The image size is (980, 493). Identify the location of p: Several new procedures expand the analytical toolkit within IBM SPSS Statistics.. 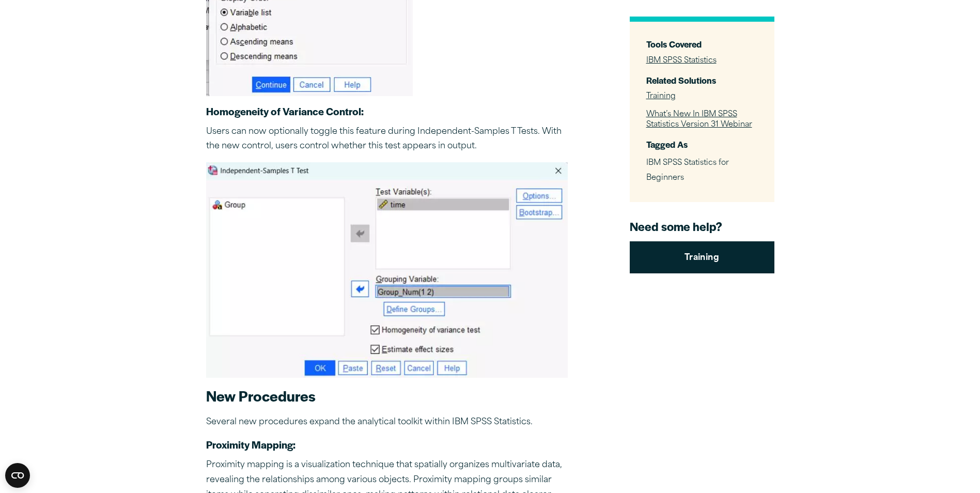
(387, 422).